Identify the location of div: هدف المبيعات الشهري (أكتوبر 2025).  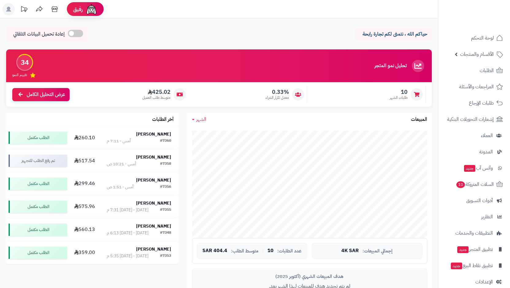
(309, 276).